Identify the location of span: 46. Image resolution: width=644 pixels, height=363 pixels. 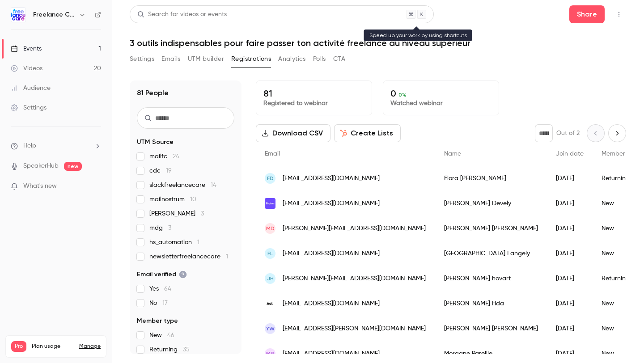
(171, 336).